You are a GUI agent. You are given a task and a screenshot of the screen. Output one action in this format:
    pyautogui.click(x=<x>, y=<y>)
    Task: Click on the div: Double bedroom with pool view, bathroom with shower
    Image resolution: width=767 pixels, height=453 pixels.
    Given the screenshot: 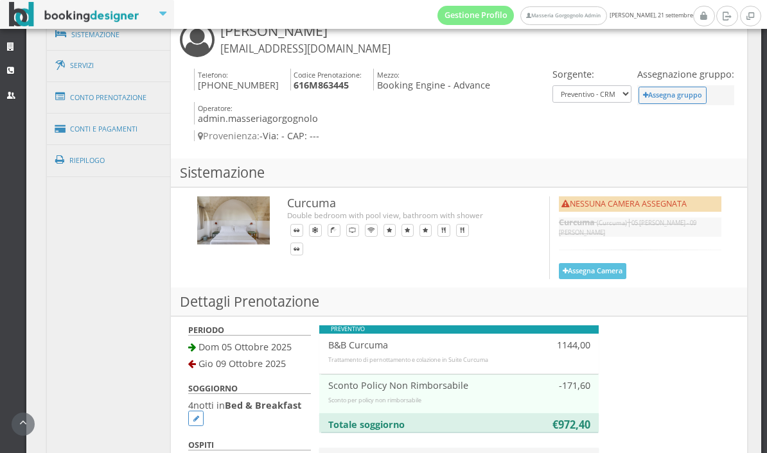 What is the action you would take?
    pyautogui.click(x=405, y=215)
    